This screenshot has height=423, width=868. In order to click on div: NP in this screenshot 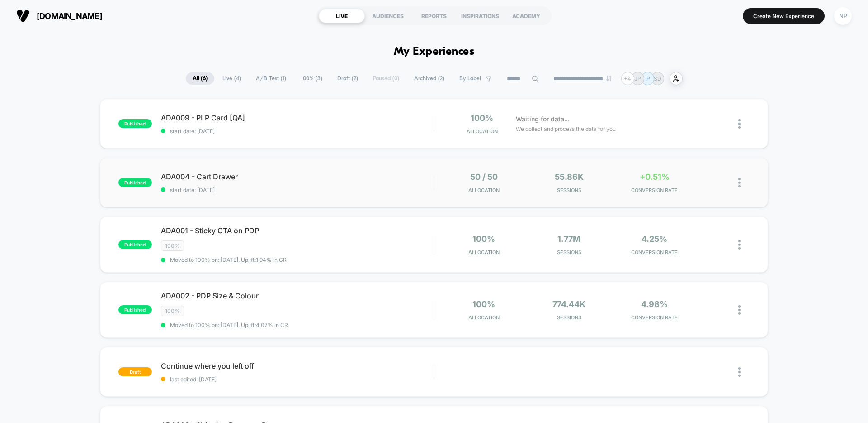, I will do `click(843, 16)`.